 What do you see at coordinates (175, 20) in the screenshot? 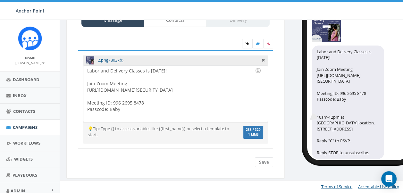
I see `a: Contacts` at bounding box center [175, 20].